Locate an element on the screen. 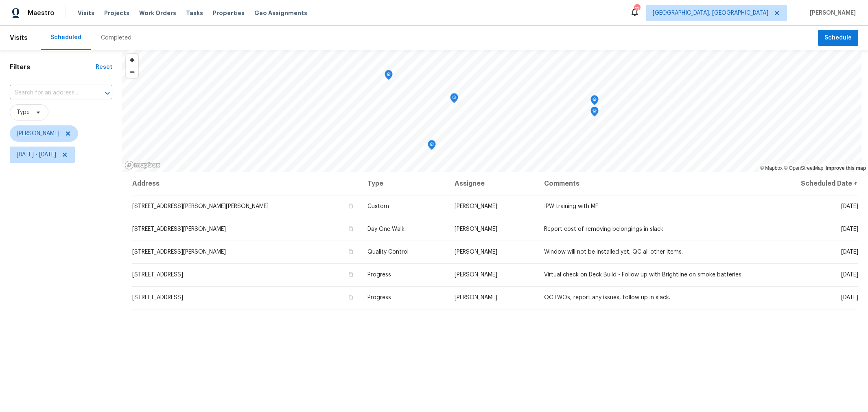 This screenshot has height=412, width=868. th: Assignee is located at coordinates (492, 184).